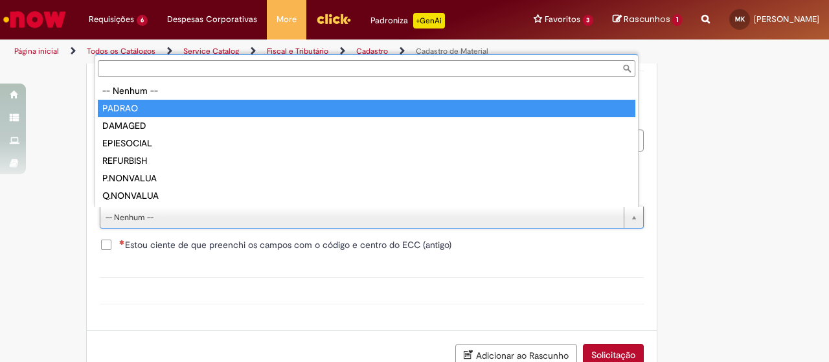  Describe the element at coordinates (367, 143) in the screenshot. I see `div: EPIESOCIAL` at that location.